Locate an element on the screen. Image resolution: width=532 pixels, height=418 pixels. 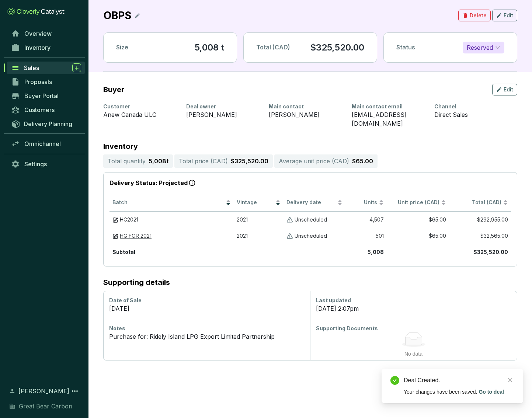
div: Customer is located at coordinates (140, 106).